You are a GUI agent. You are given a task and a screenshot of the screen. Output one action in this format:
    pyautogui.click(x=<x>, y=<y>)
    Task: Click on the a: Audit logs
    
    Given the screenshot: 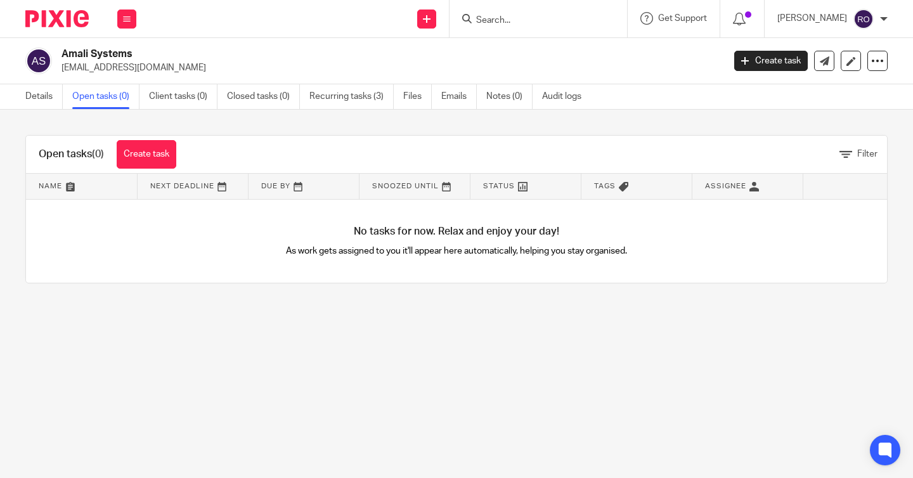 What is the action you would take?
    pyautogui.click(x=566, y=96)
    